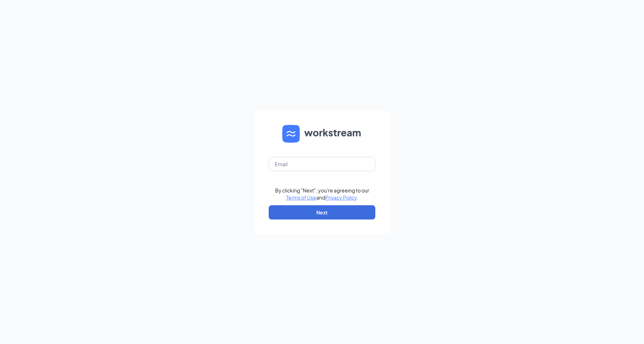 This screenshot has height=344, width=644. Describe the element at coordinates (341, 197) in the screenshot. I see `a: Privacy Policy` at that location.